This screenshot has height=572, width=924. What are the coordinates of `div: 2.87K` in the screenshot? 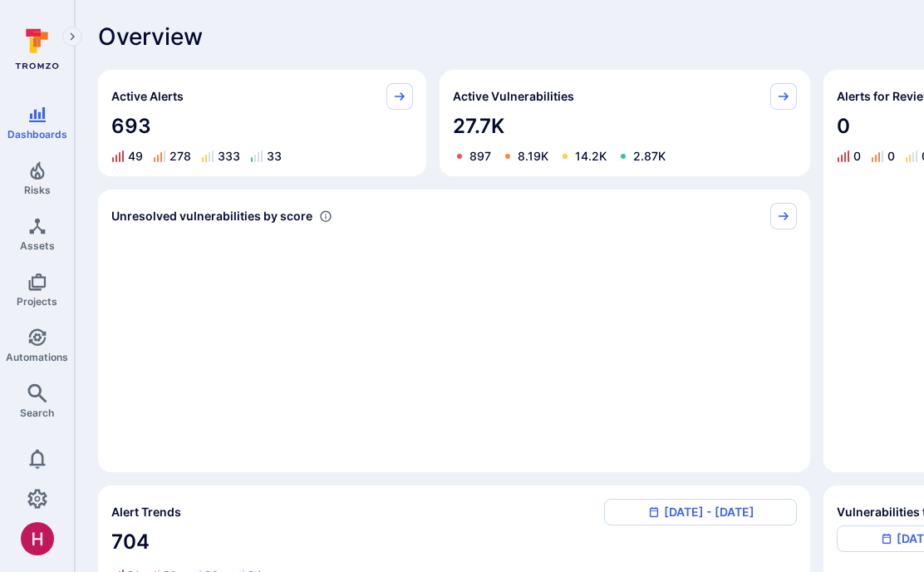 It's located at (648, 157).